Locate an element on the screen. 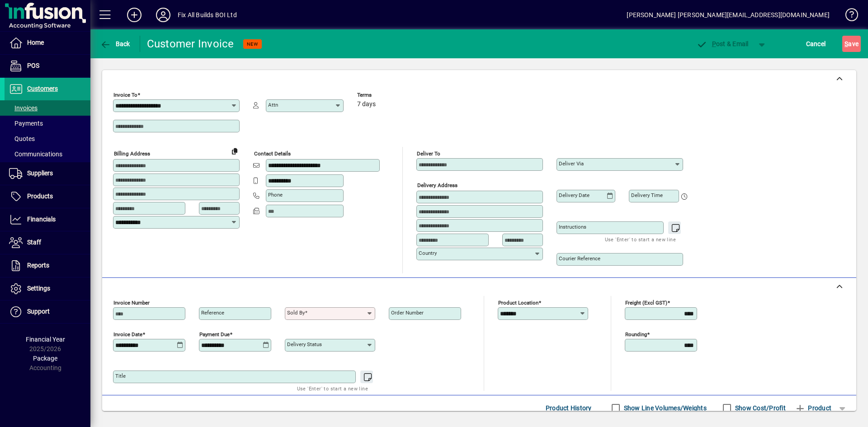 This screenshot has height=427, width=868. a: Quotes is located at coordinates (48, 139).